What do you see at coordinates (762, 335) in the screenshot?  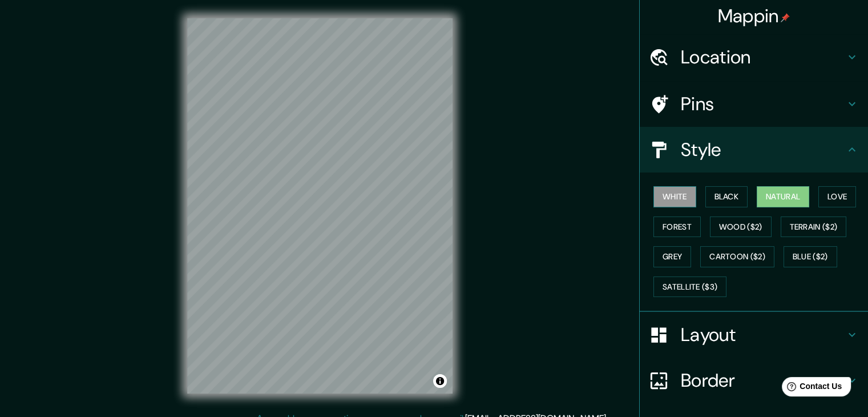 I see `h4: Layout` at bounding box center [762, 335].